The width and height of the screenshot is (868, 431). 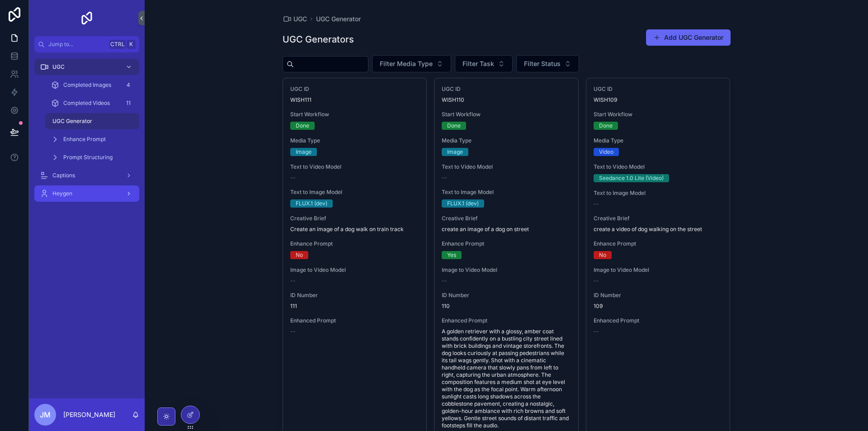 What do you see at coordinates (606, 152) in the screenshot?
I see `div: Video` at bounding box center [606, 152].